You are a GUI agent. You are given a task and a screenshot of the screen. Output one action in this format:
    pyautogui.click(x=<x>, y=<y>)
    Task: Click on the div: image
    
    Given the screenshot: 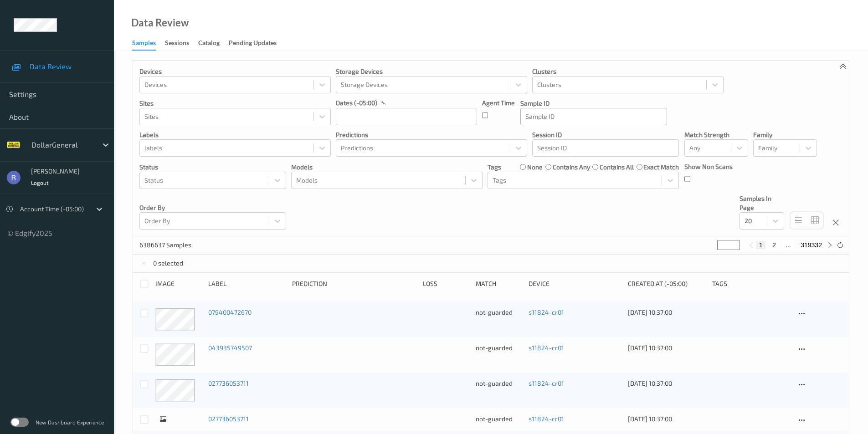 What is the action you would take?
    pyautogui.click(x=179, y=283)
    